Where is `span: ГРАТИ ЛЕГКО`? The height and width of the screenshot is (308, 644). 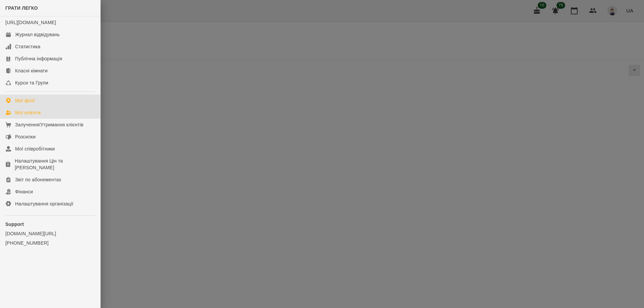
span: ГРАТИ ЛЕГКО is located at coordinates (22, 8).